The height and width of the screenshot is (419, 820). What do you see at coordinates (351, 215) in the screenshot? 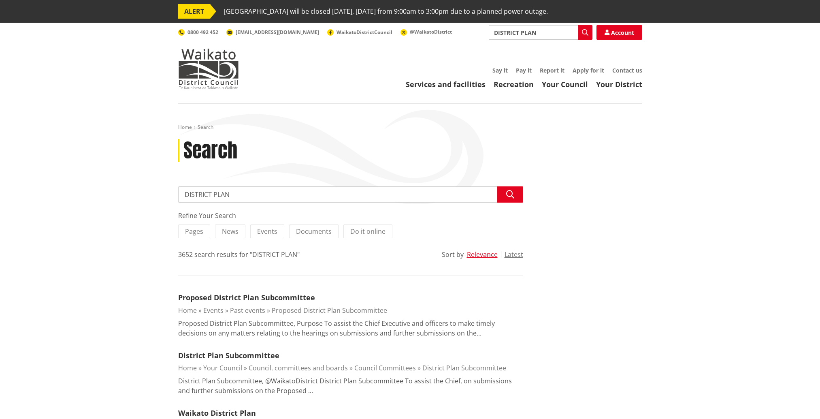
I see `div: Refine Your Search` at bounding box center [351, 215].